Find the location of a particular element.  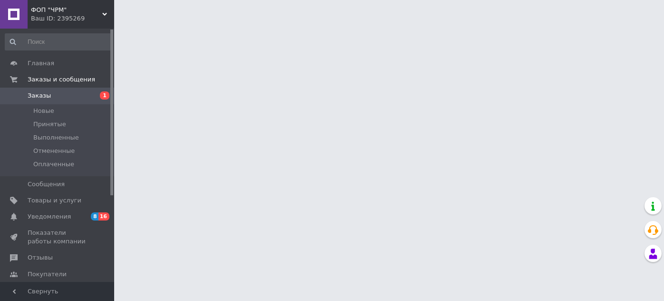

span: 16 is located at coordinates (104, 216).